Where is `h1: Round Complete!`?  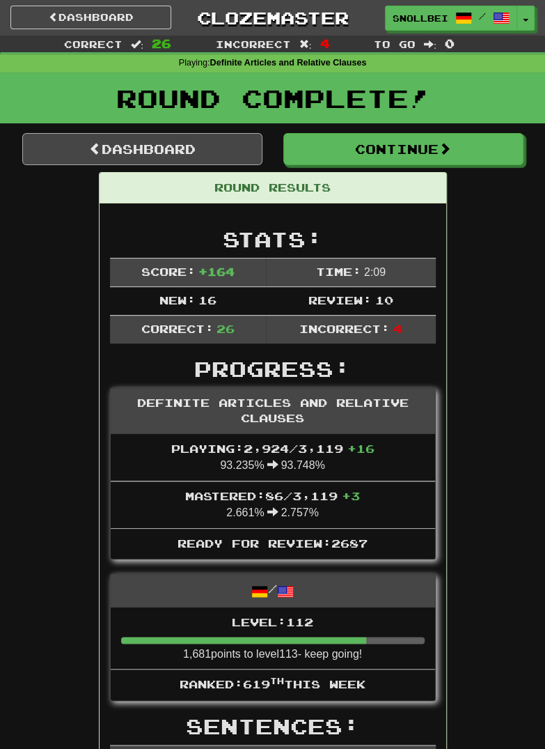
h1: Round Complete! is located at coordinates (272, 98).